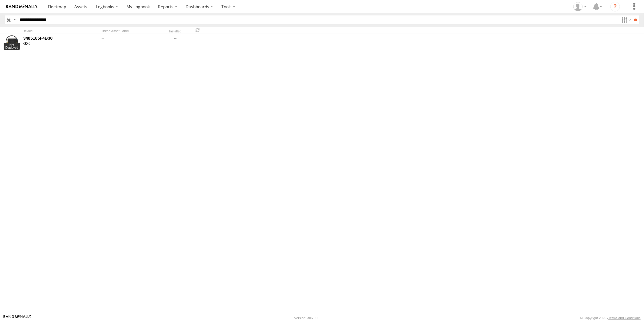 The height and width of the screenshot is (321, 644). I want to click on div: Device, so click(61, 31).